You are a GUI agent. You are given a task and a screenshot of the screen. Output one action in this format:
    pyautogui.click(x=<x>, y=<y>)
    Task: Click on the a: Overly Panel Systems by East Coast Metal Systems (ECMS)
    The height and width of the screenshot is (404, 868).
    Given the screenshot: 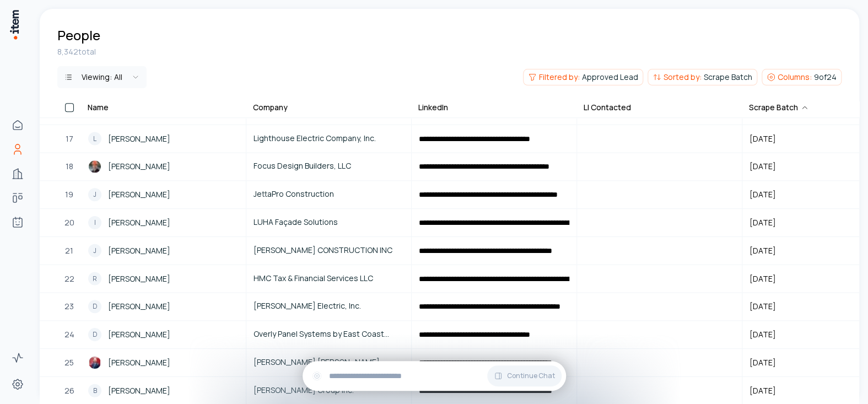 What is the action you would take?
    pyautogui.click(x=328, y=335)
    